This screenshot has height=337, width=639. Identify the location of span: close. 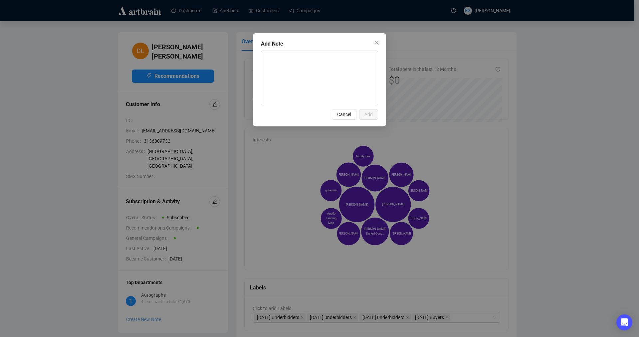
(377, 43).